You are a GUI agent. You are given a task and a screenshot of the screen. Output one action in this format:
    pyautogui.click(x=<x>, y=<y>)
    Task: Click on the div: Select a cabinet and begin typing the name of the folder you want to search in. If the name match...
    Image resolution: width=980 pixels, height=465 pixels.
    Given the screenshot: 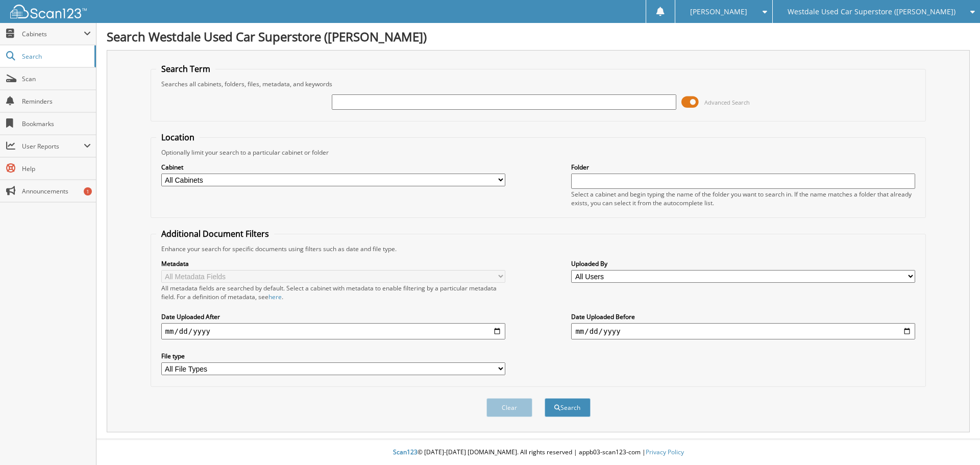 What is the action you would take?
    pyautogui.click(x=743, y=198)
    